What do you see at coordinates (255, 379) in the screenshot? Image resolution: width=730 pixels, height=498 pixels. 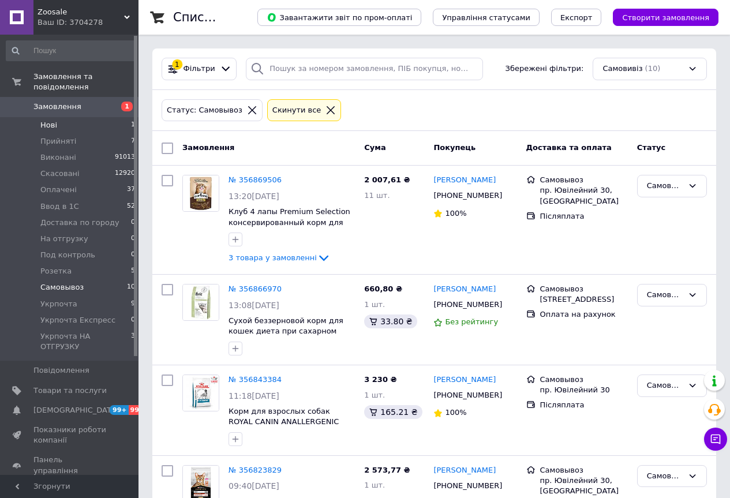 I see `a: № 356843384` at bounding box center [255, 379].